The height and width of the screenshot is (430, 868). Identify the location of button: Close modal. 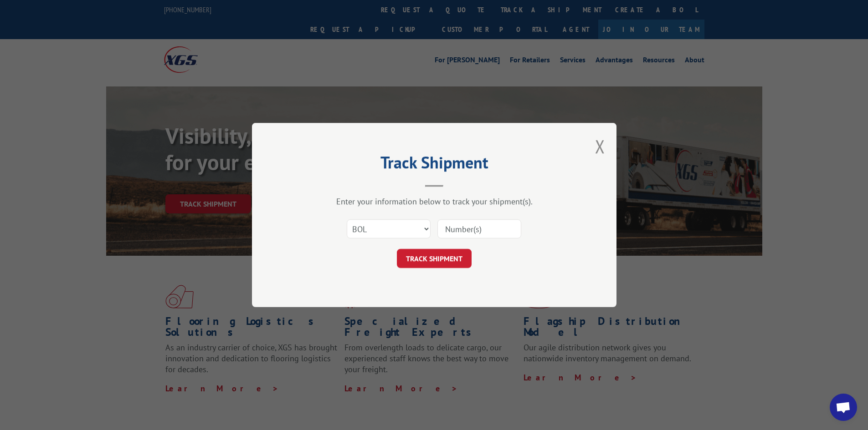
(600, 146).